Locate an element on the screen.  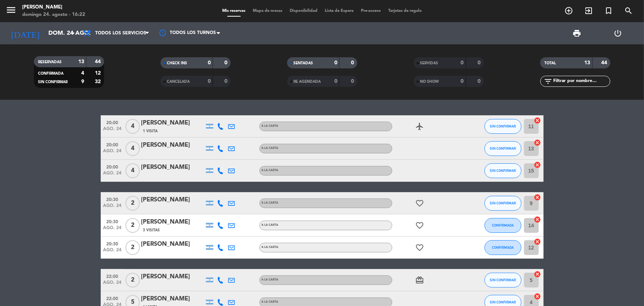
span: 3 Visitas is located at coordinates (152, 230).